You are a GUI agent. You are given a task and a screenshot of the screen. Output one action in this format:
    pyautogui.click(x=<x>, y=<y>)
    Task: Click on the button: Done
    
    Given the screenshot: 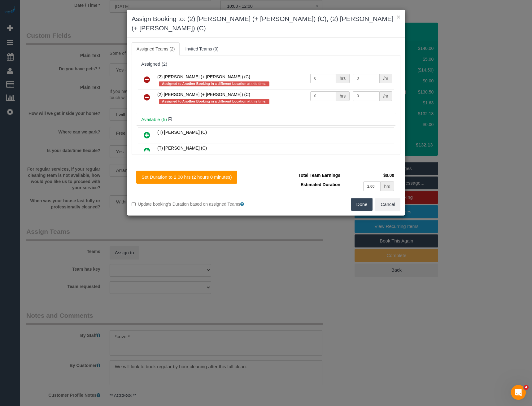 What is the action you would take?
    pyautogui.click(x=362, y=205)
    